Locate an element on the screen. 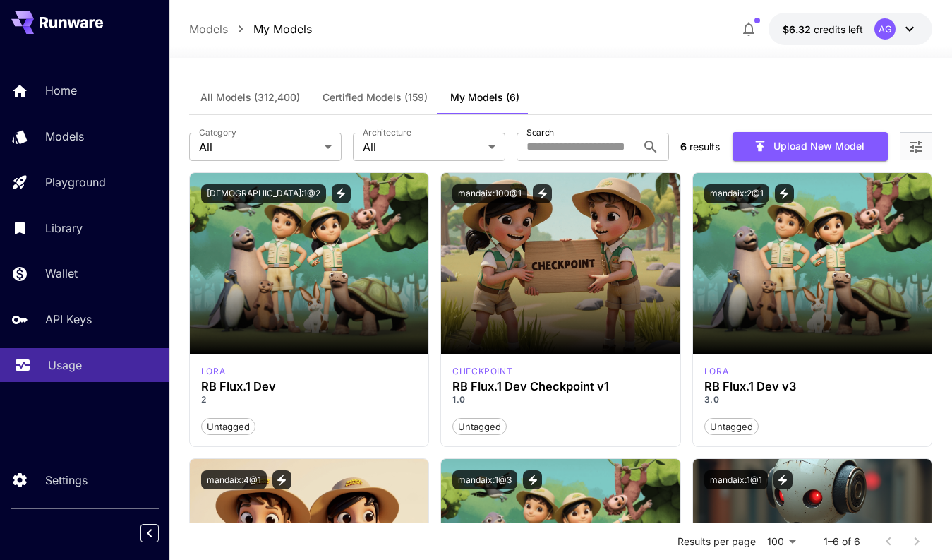 The width and height of the screenshot is (952, 560). div: Collapse sidebar is located at coordinates (160, 533).